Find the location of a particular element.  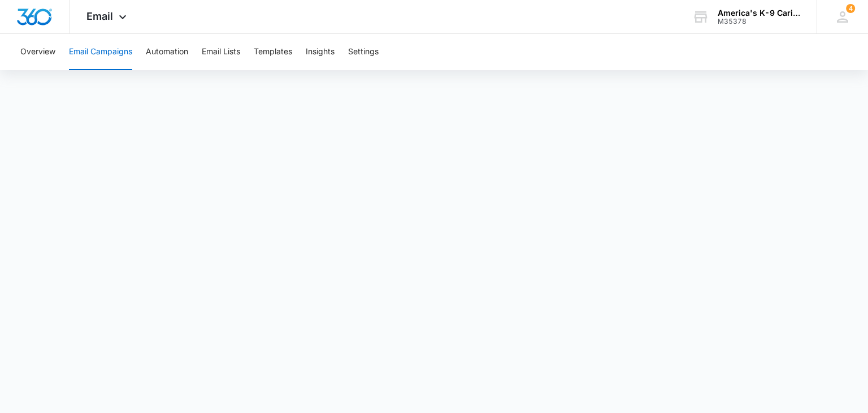

div: notifications count is located at coordinates (850, 9).